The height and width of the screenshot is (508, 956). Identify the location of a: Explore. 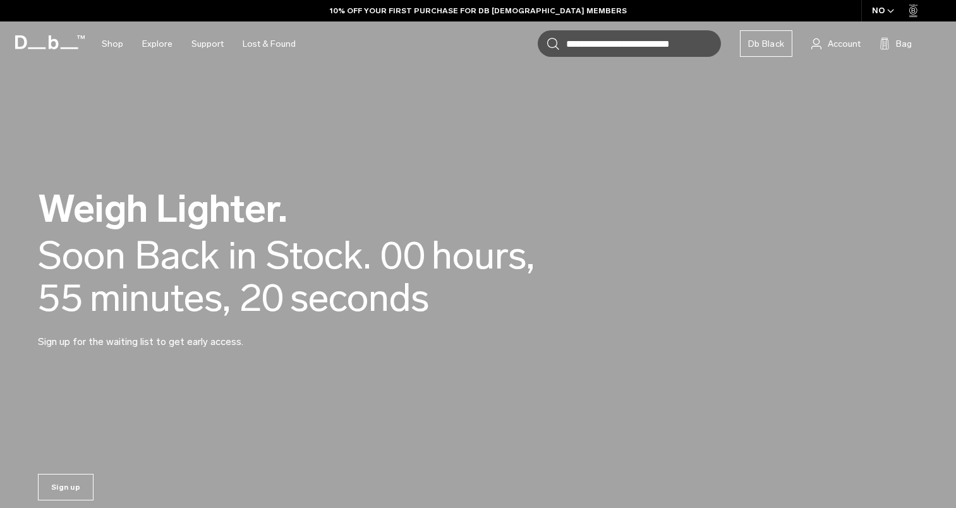
(157, 44).